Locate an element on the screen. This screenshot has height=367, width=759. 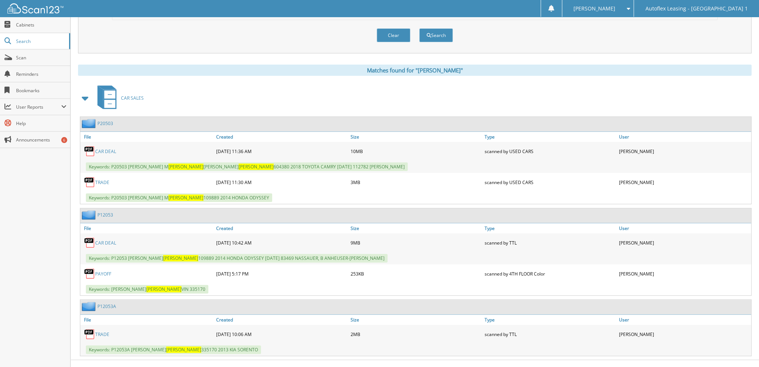
a: CAR SALES is located at coordinates (118, 98).